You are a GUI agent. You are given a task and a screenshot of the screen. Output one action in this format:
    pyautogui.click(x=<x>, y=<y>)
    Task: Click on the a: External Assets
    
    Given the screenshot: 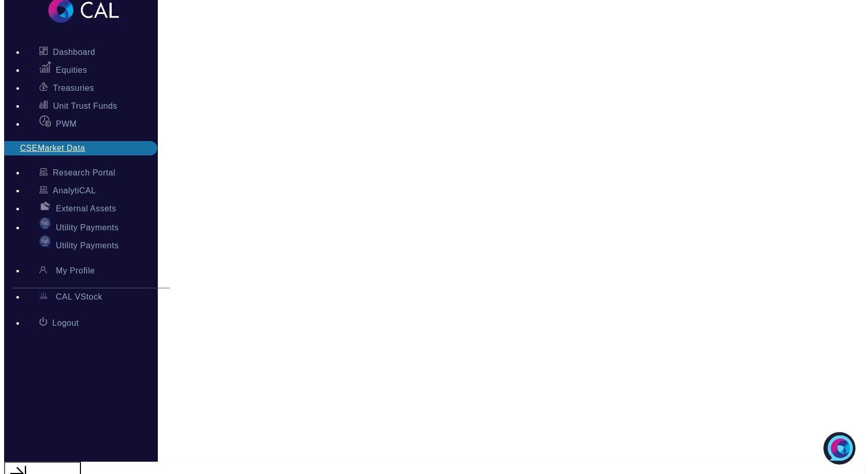 What is the action you would take?
    pyautogui.click(x=102, y=208)
    